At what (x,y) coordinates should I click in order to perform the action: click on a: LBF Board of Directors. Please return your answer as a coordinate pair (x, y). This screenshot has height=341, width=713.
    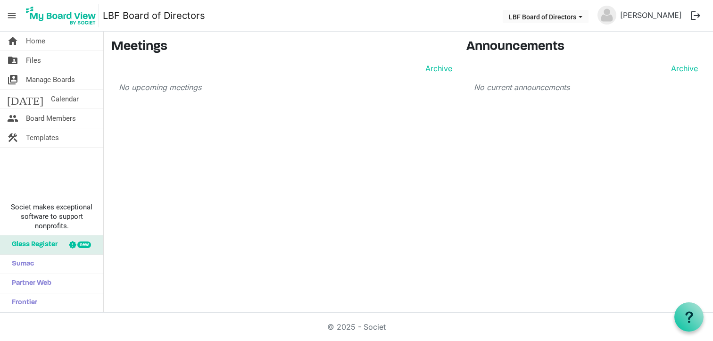
    Looking at the image, I should click on (154, 16).